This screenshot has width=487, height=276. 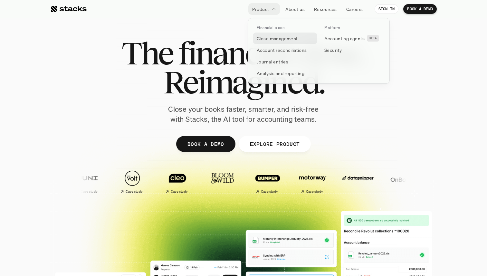 I want to click on p: Account reconciliations, so click(x=282, y=50).